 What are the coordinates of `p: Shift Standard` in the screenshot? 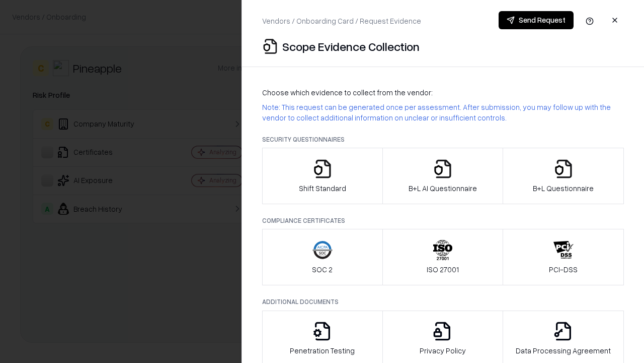 It's located at (322, 188).